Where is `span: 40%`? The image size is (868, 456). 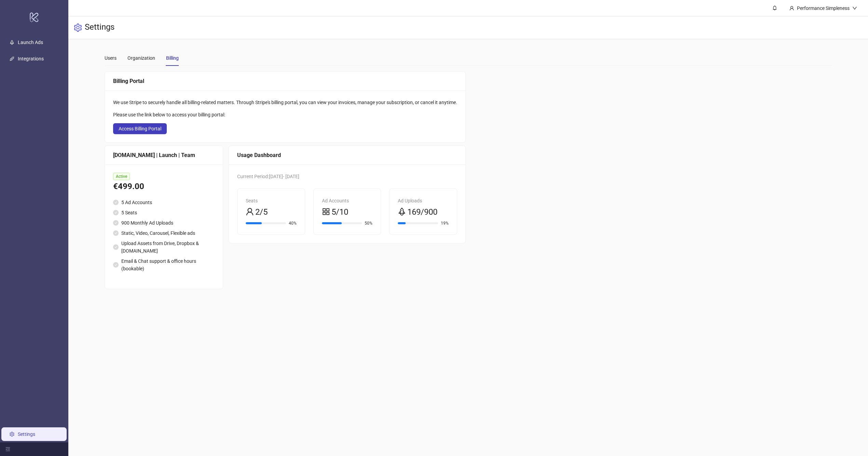
span: 40% is located at coordinates (292, 223).